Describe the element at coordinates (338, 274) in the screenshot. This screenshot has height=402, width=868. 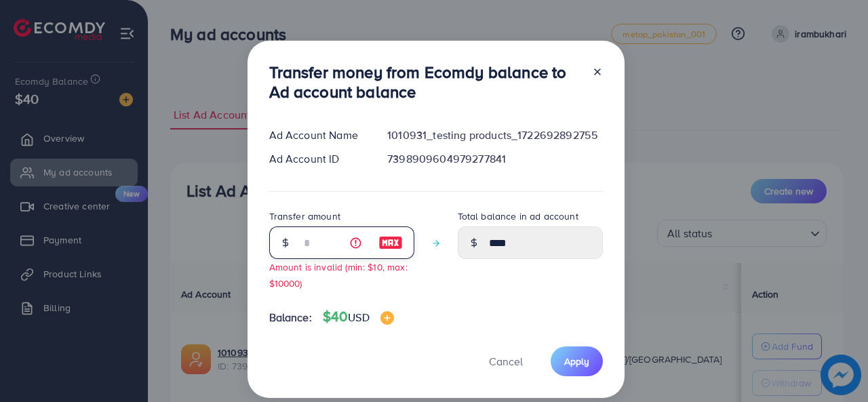
I see `small: Amount is invalid (min: $10, max: $10000)` at that location.